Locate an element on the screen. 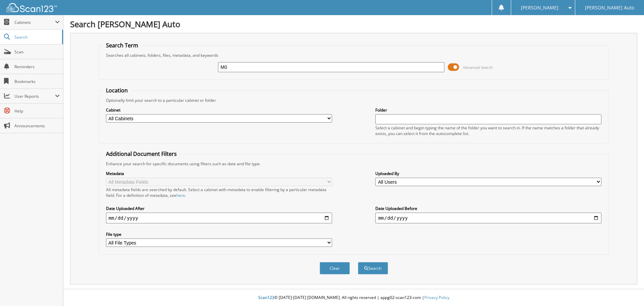 Image resolution: width=644 pixels, height=306 pixels. label: File type is located at coordinates (219, 234).